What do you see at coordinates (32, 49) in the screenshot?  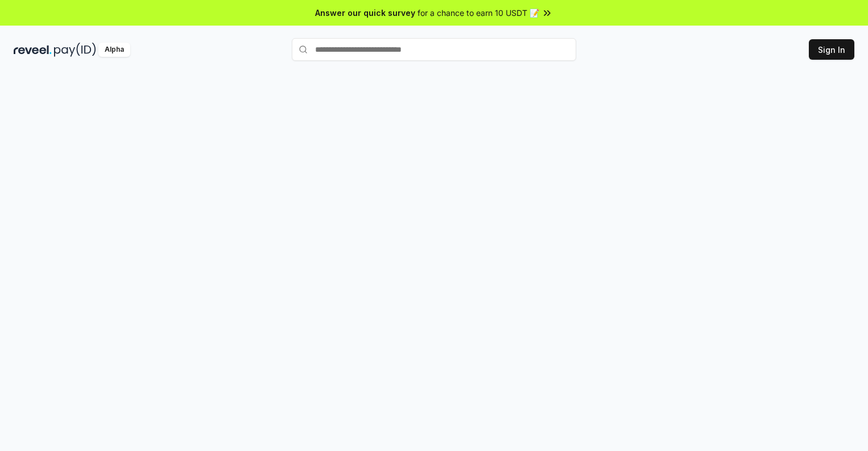 I see `img: reveel_dark` at bounding box center [32, 49].